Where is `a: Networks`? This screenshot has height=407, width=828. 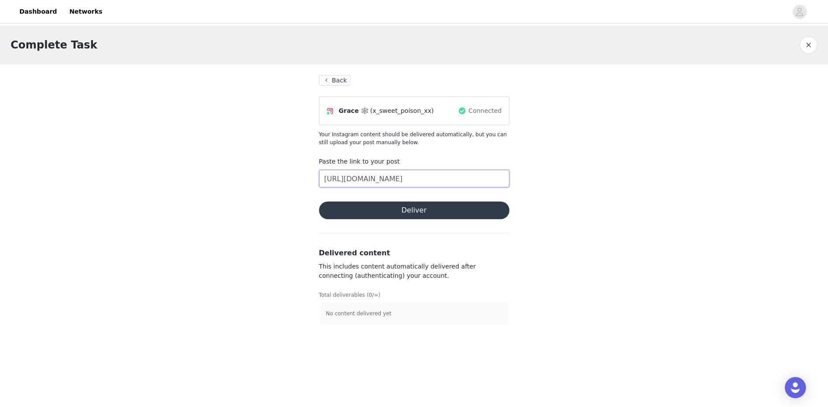 a: Networks is located at coordinates (85, 11).